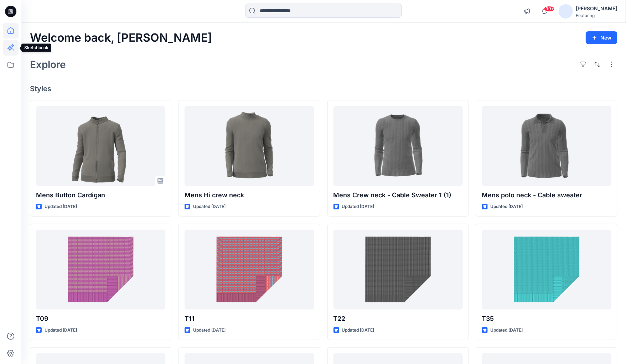  What do you see at coordinates (249, 146) in the screenshot?
I see `a: Mens Hi crew neck` at bounding box center [249, 146].